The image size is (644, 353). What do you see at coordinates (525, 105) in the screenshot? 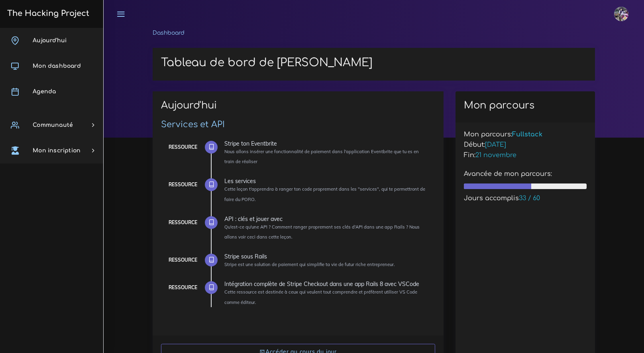
I see `h2: Mon parcours` at bounding box center [525, 105].